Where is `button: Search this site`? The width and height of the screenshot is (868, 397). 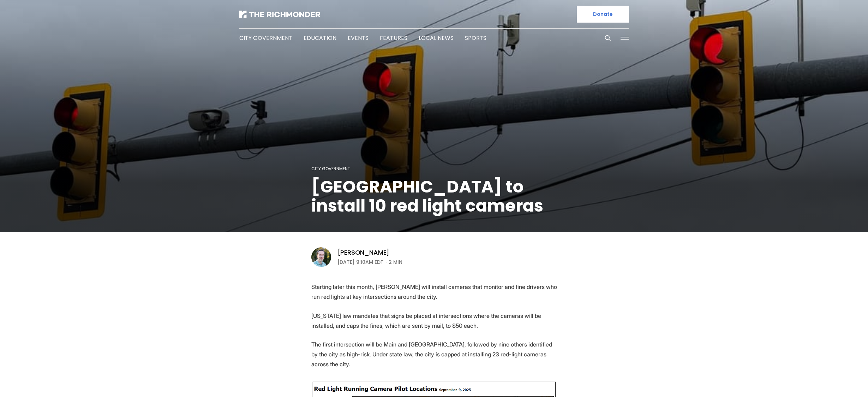
button: Search this site is located at coordinates (608, 38).